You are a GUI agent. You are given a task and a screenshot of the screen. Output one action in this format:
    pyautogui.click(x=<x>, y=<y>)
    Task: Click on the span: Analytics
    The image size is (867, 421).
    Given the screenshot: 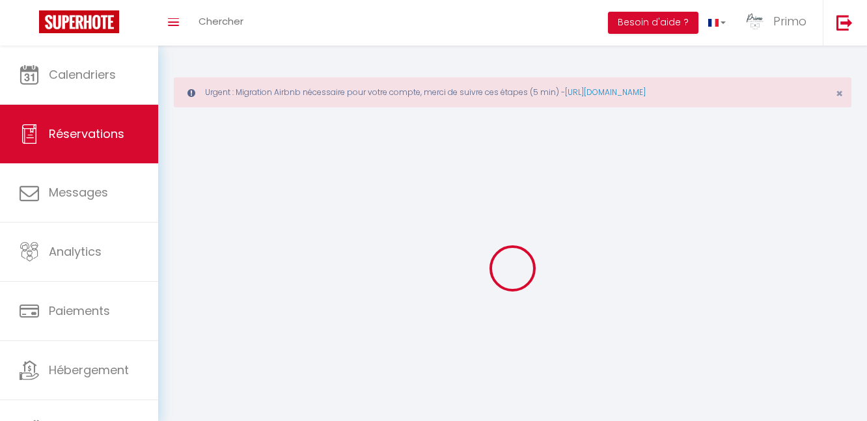 What is the action you would take?
    pyautogui.click(x=75, y=251)
    